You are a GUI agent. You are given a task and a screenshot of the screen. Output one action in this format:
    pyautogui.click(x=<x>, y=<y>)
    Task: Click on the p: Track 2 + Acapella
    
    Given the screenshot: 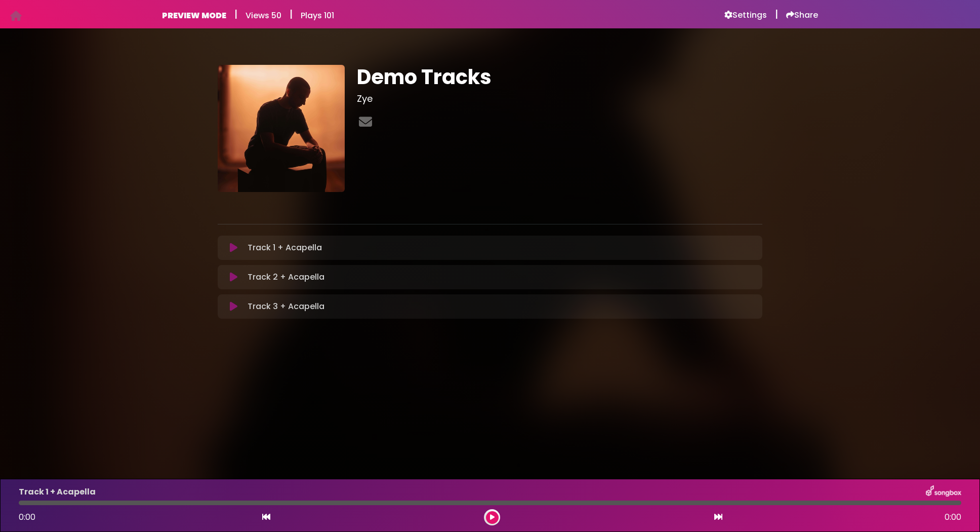 What is the action you would take?
    pyautogui.click(x=286, y=277)
    